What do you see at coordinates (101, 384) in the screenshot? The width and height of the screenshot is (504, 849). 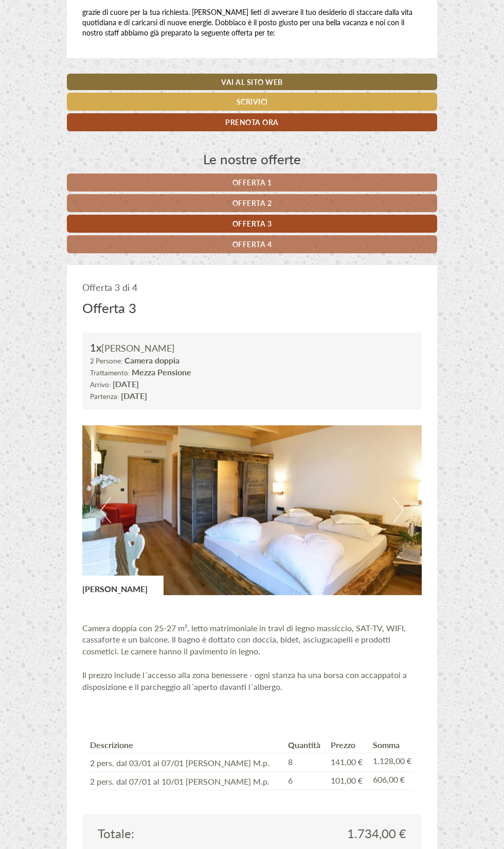 I see `small: Arrivo:` at bounding box center [101, 384].